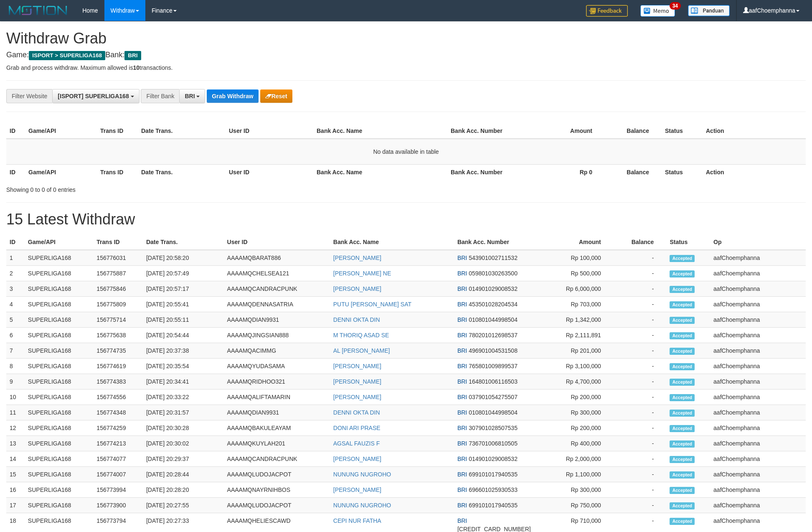  What do you see at coordinates (277, 258) in the screenshot?
I see `td: AAAAMQBARAT886` at bounding box center [277, 258].